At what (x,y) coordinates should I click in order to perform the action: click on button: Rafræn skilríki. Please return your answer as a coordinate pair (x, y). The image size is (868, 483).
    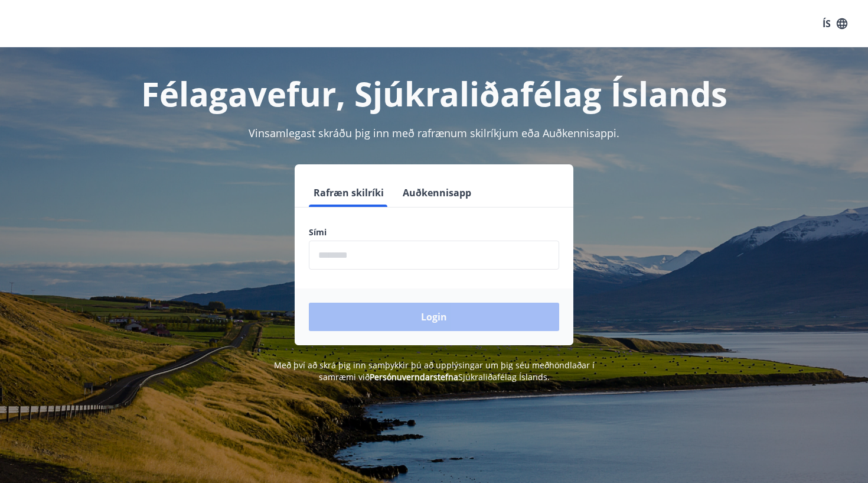
    Looking at the image, I should click on (349, 193).